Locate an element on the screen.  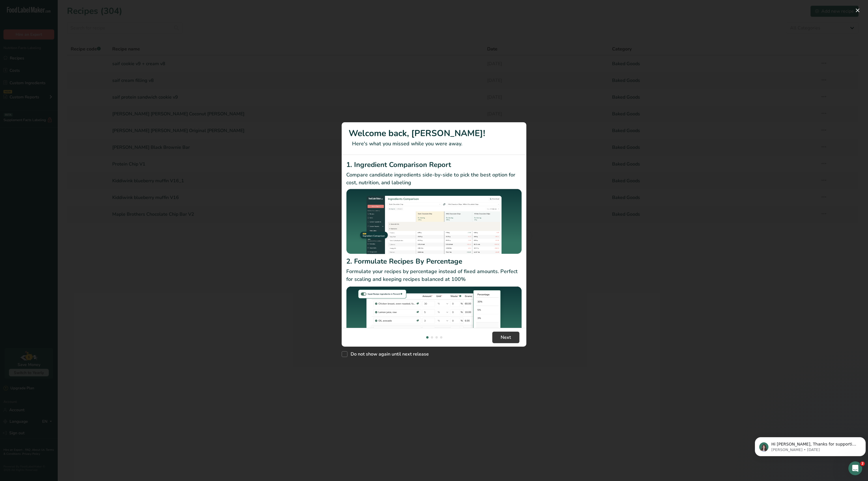
p: Message from Maria, sent 1w ago is located at coordinates (62, 25).